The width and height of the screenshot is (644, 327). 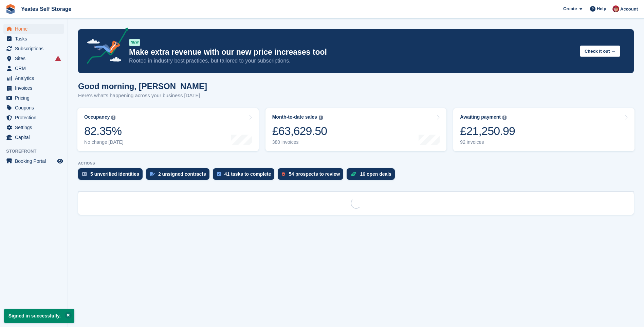 I want to click on span: Pricing, so click(x=36, y=98).